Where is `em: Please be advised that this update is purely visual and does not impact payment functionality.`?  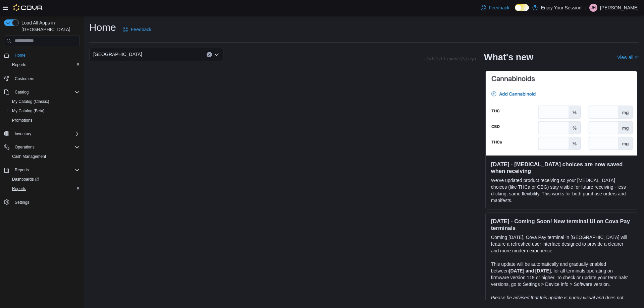
em: Please be advised that this update is purely visual and does not impact payment functionality. is located at coordinates (557, 301).